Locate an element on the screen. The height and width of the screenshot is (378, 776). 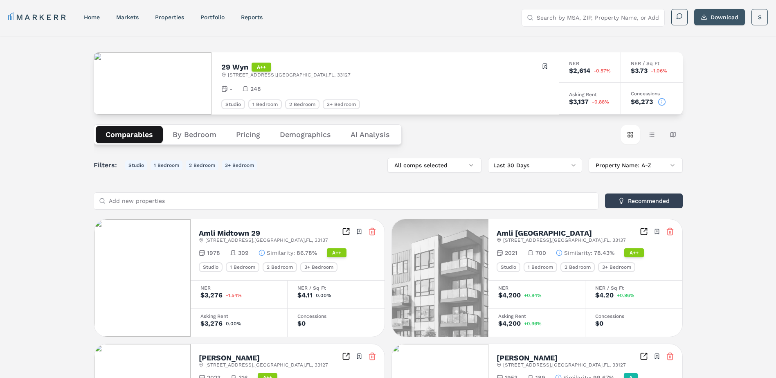
button: Pricing is located at coordinates (248, 135).